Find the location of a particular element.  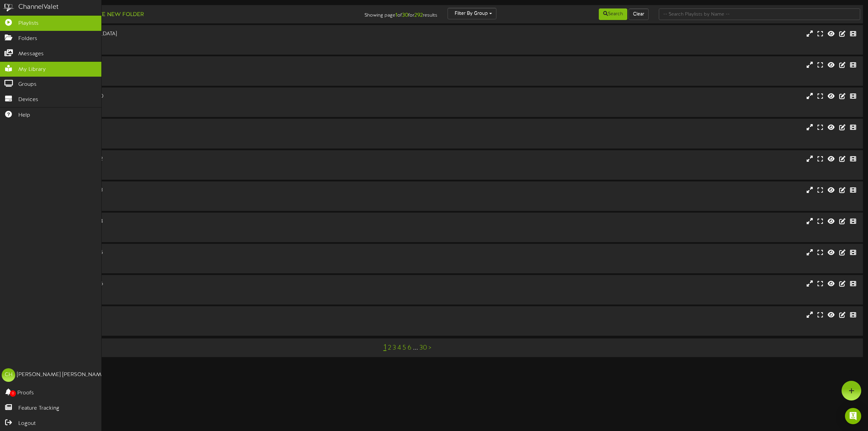

span: My Library is located at coordinates (32, 70).